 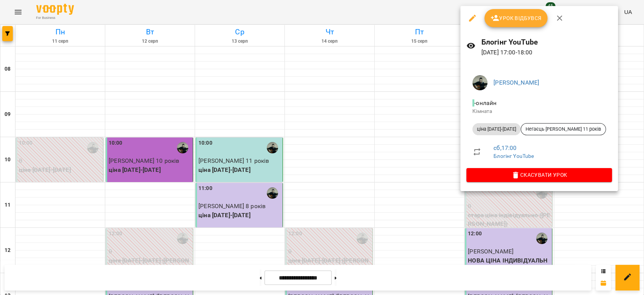 What do you see at coordinates (505, 148) in the screenshot?
I see `a: сб , 17:00` at bounding box center [505, 148].